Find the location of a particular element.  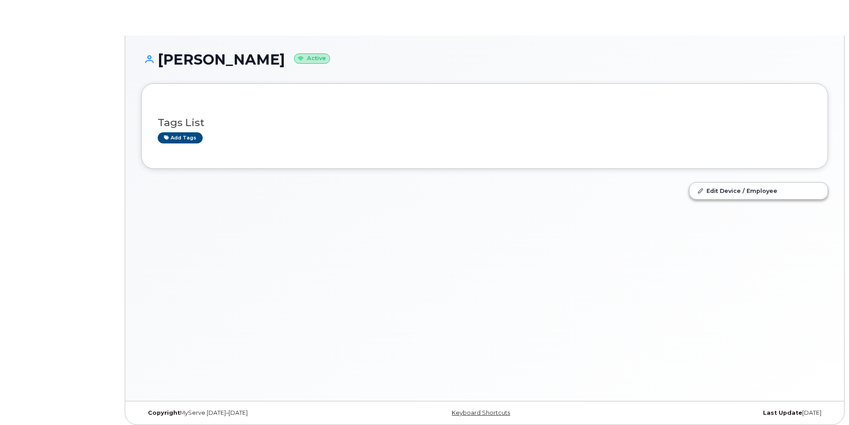

a: Add tags is located at coordinates (180, 138).